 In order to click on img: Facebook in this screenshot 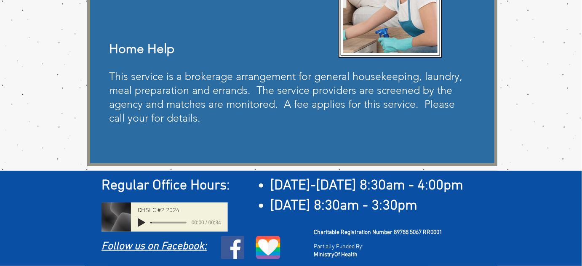, I will do `click(233, 248)`.